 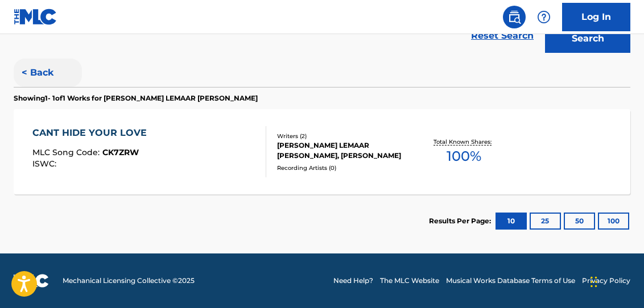 What do you see at coordinates (606, 281) in the screenshot?
I see `a: Privacy Policy` at bounding box center [606, 281].